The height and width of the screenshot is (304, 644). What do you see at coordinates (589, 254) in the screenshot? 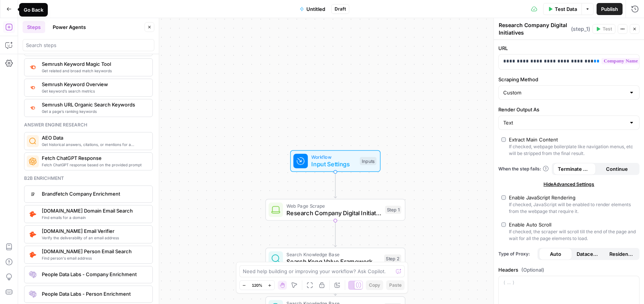
I see `span: Datacenter` at bounding box center [589, 254].